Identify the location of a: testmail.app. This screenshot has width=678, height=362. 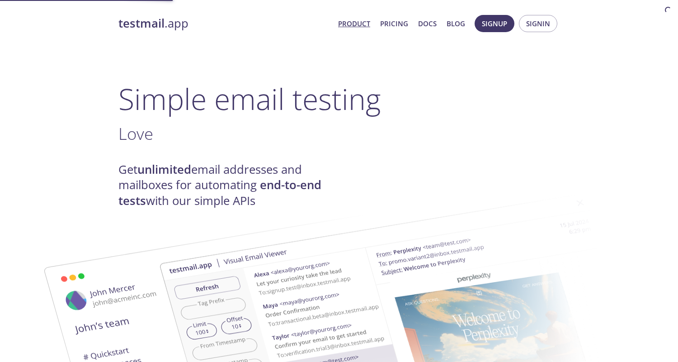
(225, 24).